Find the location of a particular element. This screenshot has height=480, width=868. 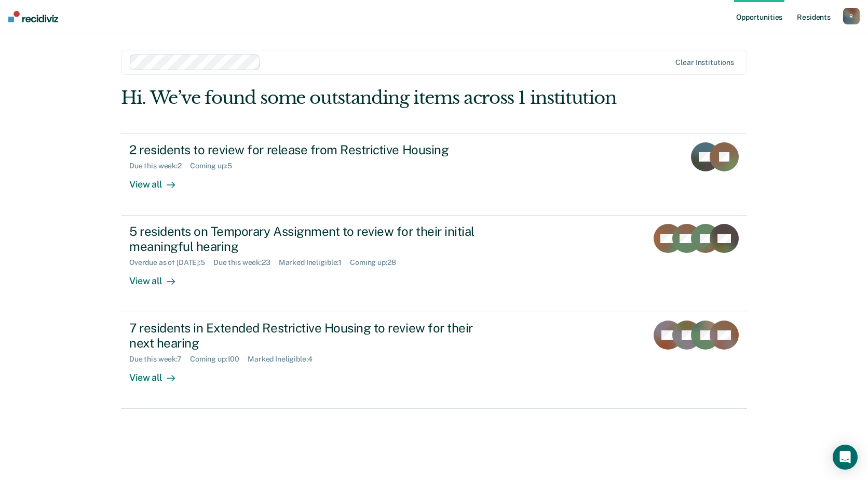

div: Coming up : 5 is located at coordinates (215, 166).